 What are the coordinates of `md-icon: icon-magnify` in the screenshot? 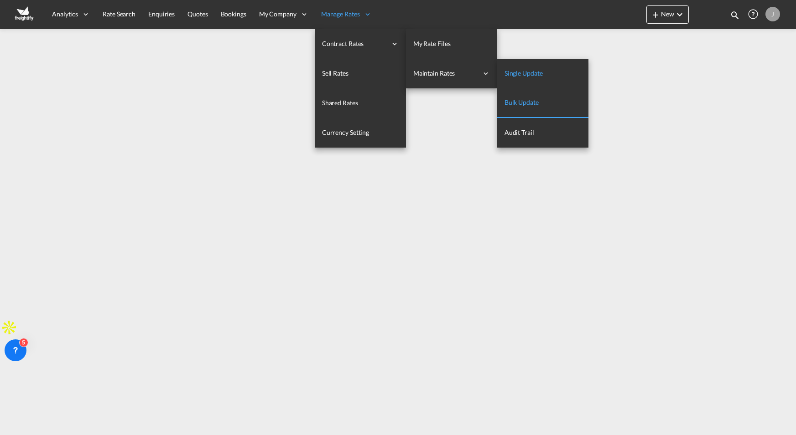 It's located at (734, 15).